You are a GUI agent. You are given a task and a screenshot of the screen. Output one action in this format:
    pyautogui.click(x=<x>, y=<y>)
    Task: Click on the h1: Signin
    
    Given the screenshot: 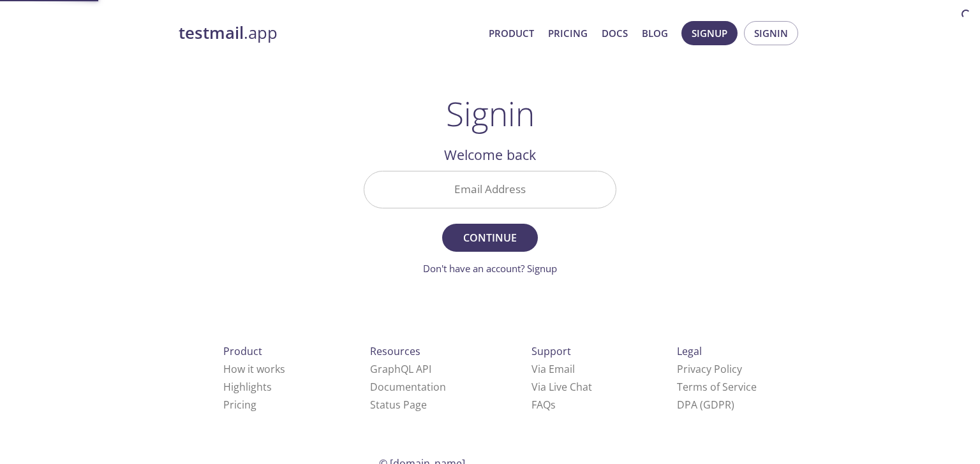 What is the action you would take?
    pyautogui.click(x=490, y=114)
    